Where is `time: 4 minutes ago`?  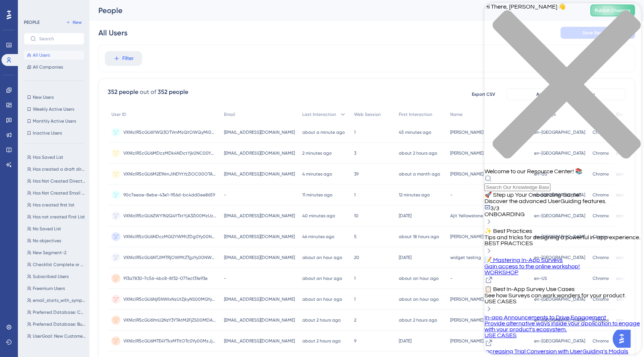
time: 4 minutes ago is located at coordinates (317, 174).